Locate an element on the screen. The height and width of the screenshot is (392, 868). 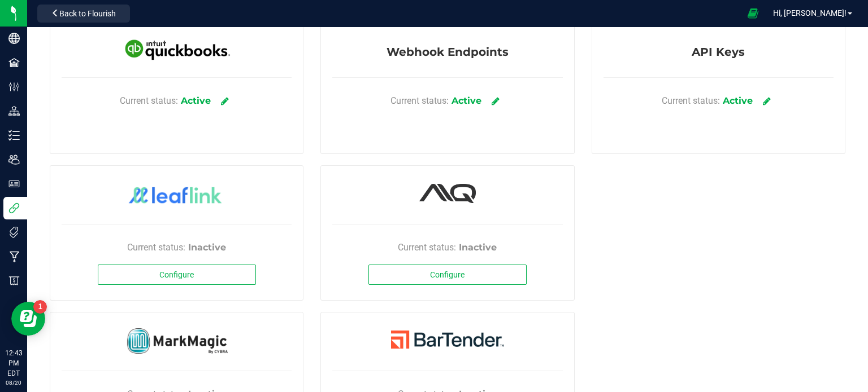
inline-svg: Tags is located at coordinates (14, 233).